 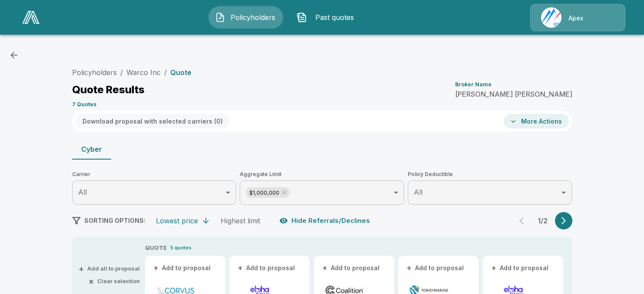 I want to click on img: Agency Icon, so click(x=551, y=17).